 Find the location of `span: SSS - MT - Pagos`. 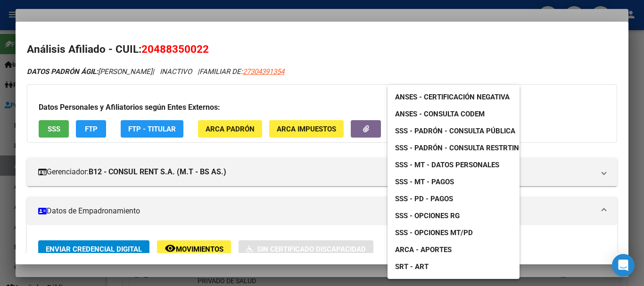

span: SSS - MT - Pagos is located at coordinates (424, 182).